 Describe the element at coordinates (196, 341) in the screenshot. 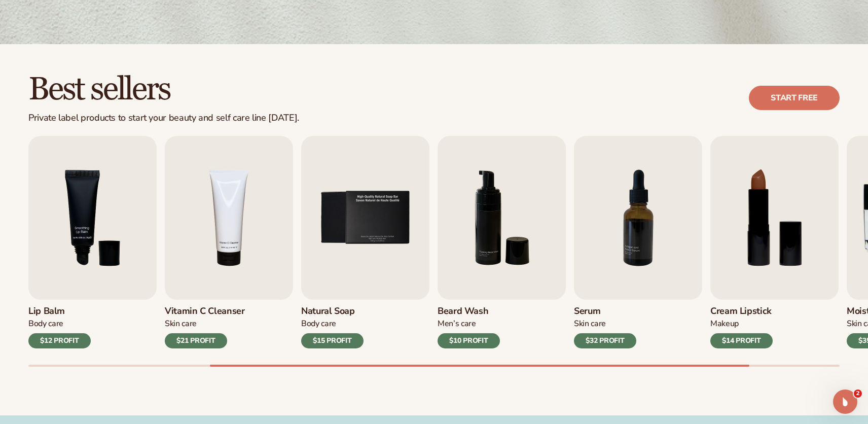

I see `div: $21 PROFIT` at that location.